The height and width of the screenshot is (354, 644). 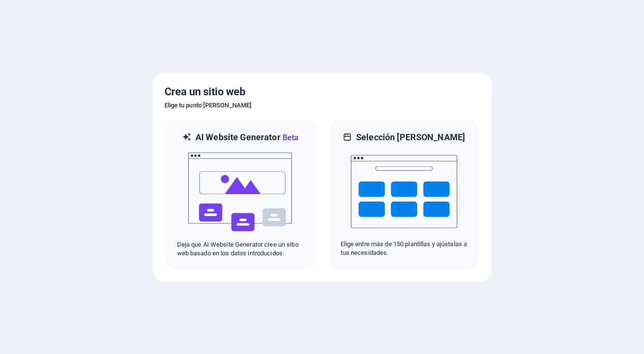 What do you see at coordinates (322, 92) in the screenshot?
I see `h5: Crea un sitio web` at bounding box center [322, 92].